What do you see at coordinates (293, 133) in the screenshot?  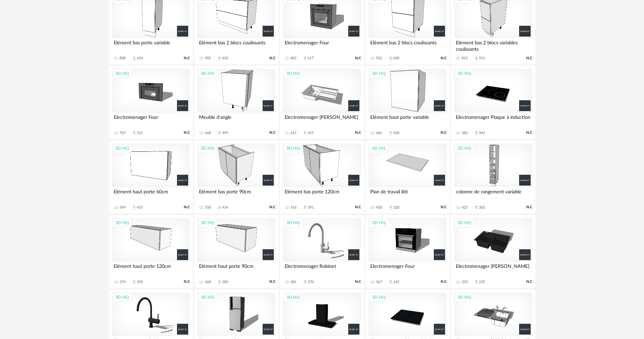 I see `div: 615` at bounding box center [293, 133].